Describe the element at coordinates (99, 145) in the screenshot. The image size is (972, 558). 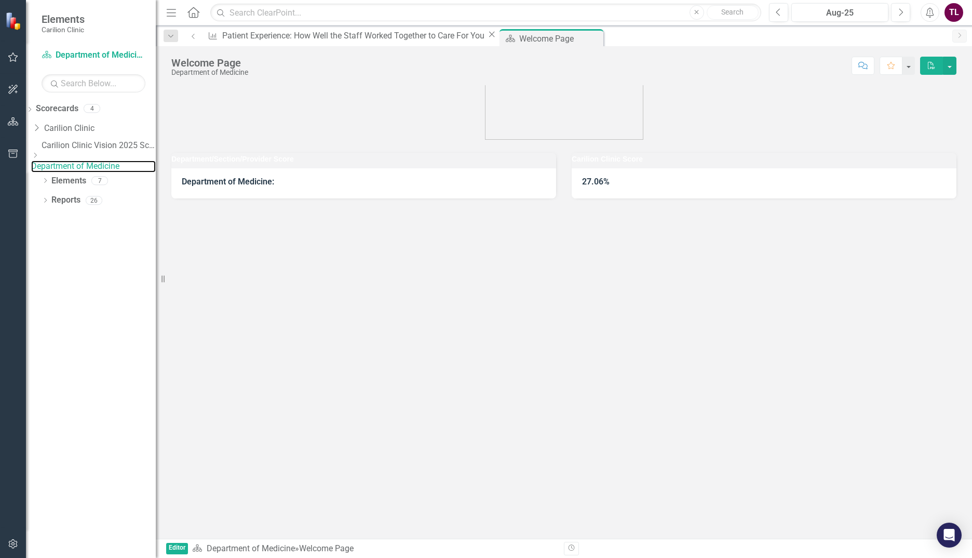
I see `a: Carilion Clinic Vision 2025 Scorecard` at that location.